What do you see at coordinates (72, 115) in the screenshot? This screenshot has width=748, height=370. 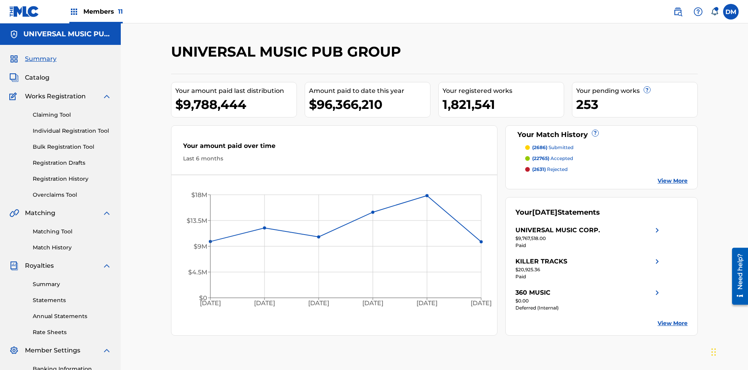 I see `a: Claiming Tool` at bounding box center [72, 115].